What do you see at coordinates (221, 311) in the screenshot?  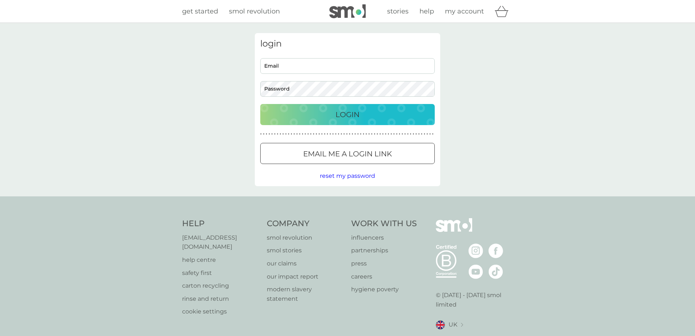 I see `p: cookie settings` at bounding box center [221, 311].